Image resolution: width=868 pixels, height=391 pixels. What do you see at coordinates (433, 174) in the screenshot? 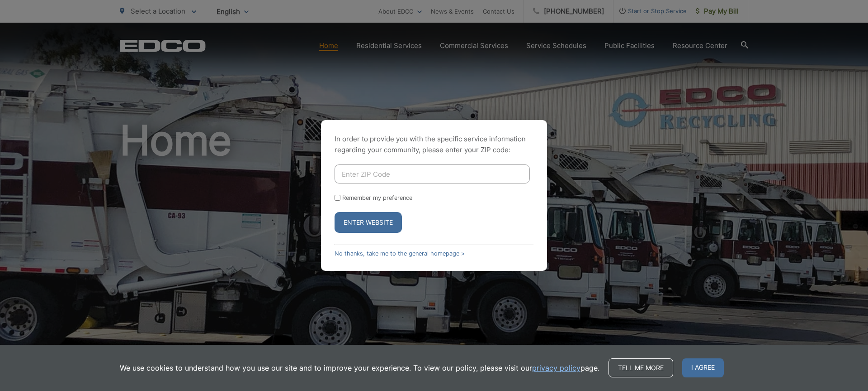
I see `input: Enter ZIP Code` at bounding box center [433, 174].